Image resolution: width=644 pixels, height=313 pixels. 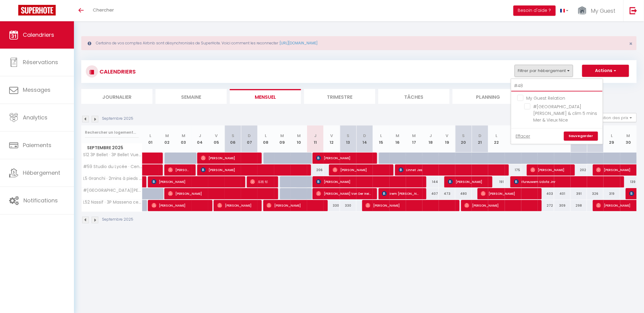 What do you see at coordinates (578, 193) in the screenshot?
I see `div: 391` at bounding box center [578, 193].